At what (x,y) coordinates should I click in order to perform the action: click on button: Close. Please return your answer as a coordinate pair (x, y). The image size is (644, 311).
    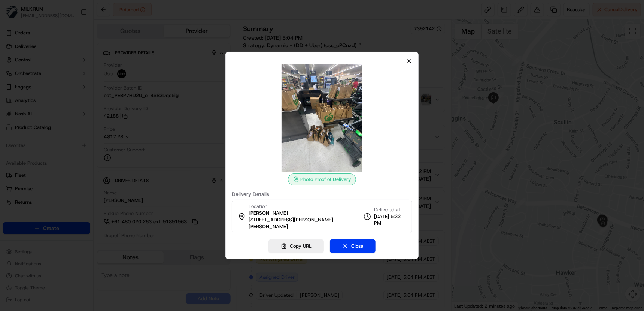
    Looking at the image, I should click on (353, 246).